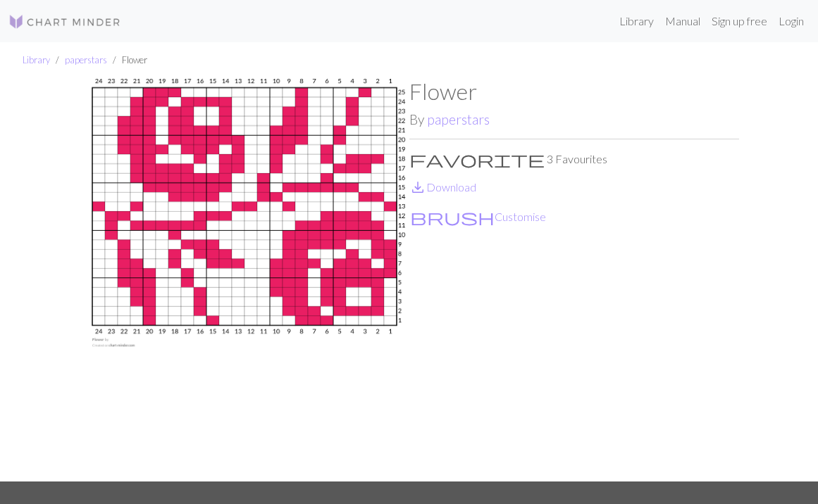 The image size is (818, 504). I want to click on a: Login, so click(791, 21).